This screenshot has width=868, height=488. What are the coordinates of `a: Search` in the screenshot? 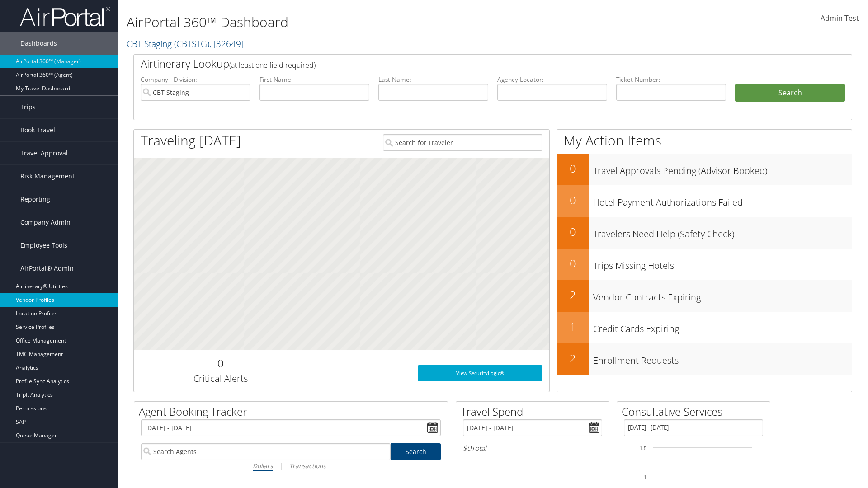 It's located at (416, 452).